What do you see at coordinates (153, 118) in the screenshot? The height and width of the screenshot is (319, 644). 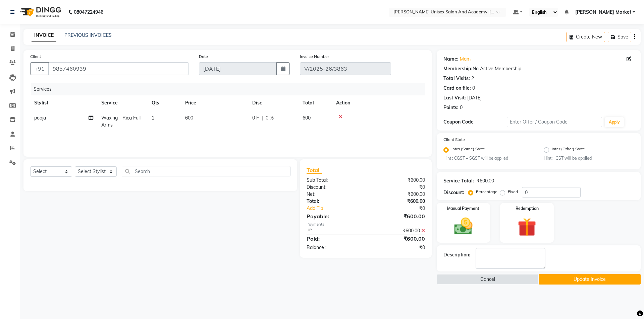 I see `span: 1` at bounding box center [153, 118].